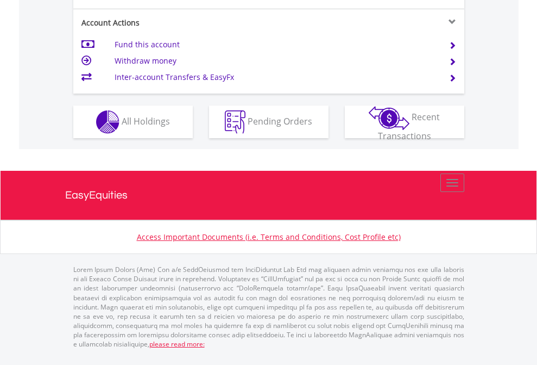  I want to click on button: Pending Orders, so click(269, 122).